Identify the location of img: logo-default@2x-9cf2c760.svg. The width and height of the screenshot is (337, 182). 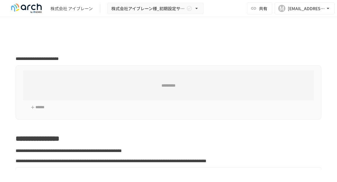
(26, 8).